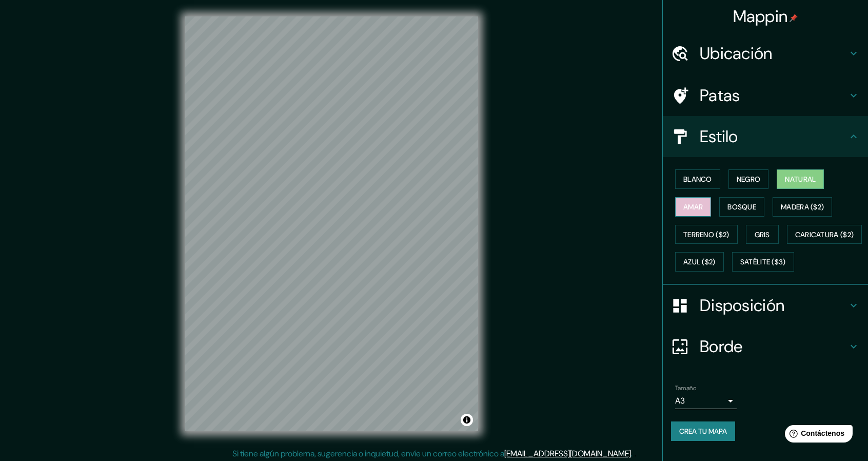 This screenshot has height=461, width=868. What do you see at coordinates (763, 235) in the screenshot?
I see `font: Gris` at bounding box center [763, 235].